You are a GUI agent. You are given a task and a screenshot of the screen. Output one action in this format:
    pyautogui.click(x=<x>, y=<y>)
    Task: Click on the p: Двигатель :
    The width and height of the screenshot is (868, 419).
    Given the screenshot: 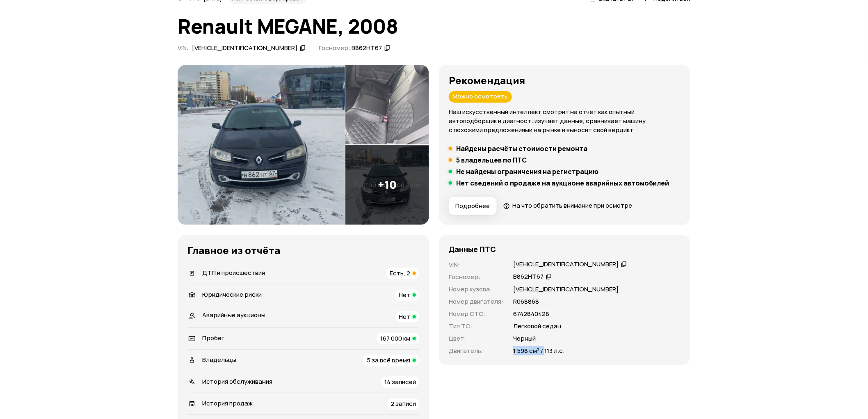 What is the action you would take?
    pyautogui.click(x=476, y=351)
    